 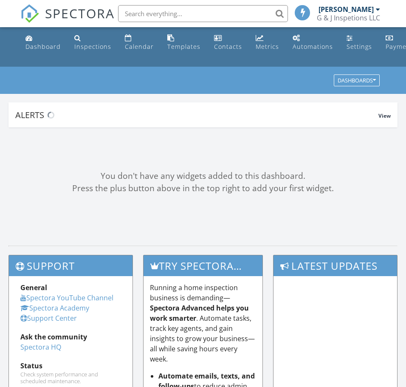 What do you see at coordinates (357, 81) in the screenshot?
I see `div: Dashboards` at bounding box center [357, 81].